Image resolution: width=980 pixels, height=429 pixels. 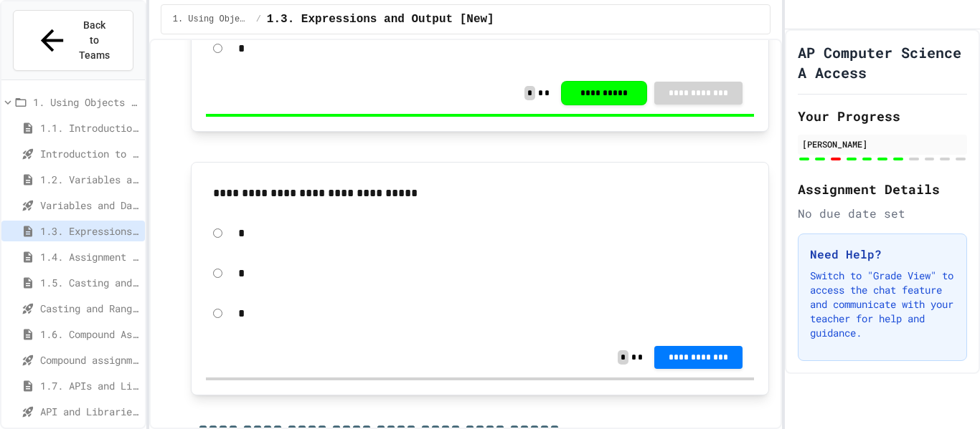 What do you see at coordinates (94, 40) in the screenshot?
I see `span: Back to Teams` at bounding box center [94, 40].